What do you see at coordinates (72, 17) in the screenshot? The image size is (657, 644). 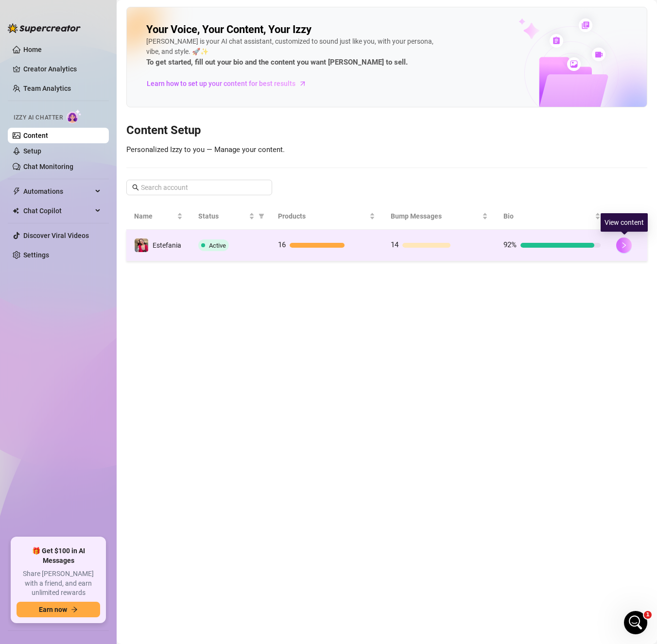 I see `p: Active 30m ago` at bounding box center [72, 17].